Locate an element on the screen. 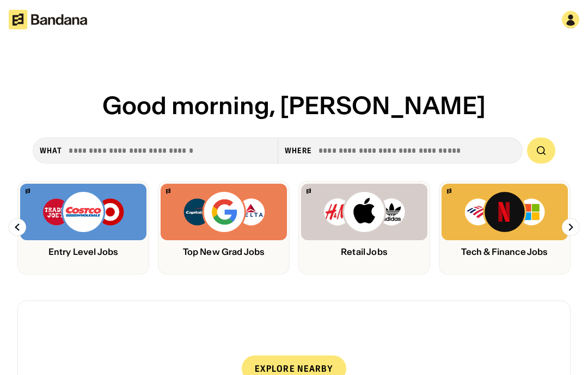  img: Trader Joe’s, Costco, Target logos is located at coordinates (83, 212).